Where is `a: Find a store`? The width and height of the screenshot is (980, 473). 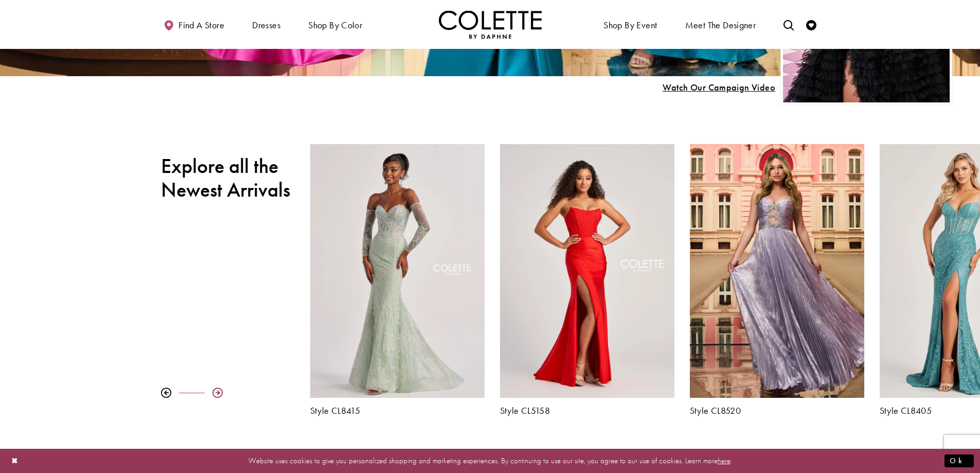
a: Find a store is located at coordinates (194, 24).